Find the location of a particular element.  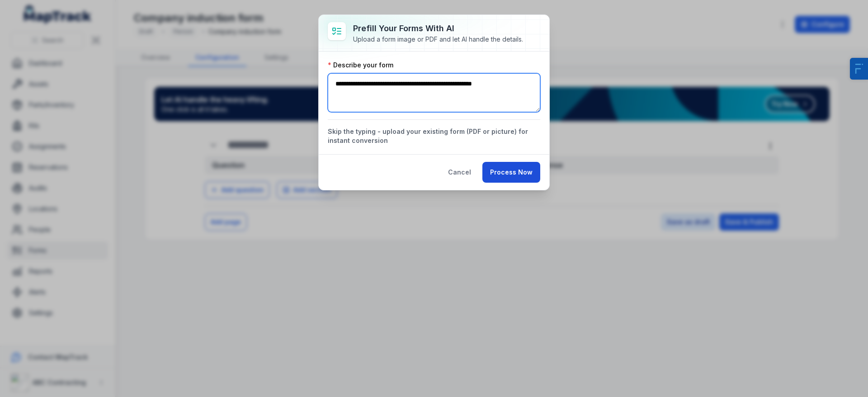

button: Skip the typing - upload your existing form (PDF or picture) for instant conversion is located at coordinates (434, 136).